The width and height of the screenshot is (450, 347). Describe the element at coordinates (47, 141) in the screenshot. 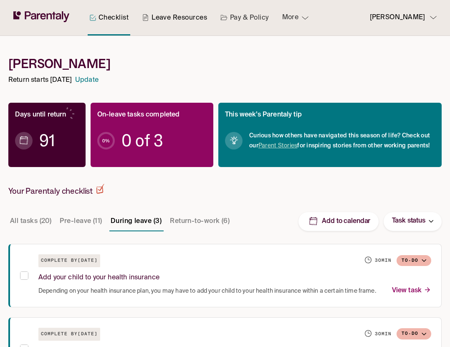

I see `span: 91` at that location.